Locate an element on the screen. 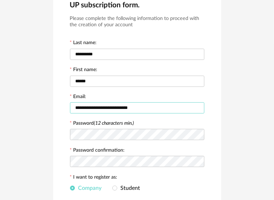 The image size is (274, 200). i: (12 characters min.) is located at coordinates (114, 123).